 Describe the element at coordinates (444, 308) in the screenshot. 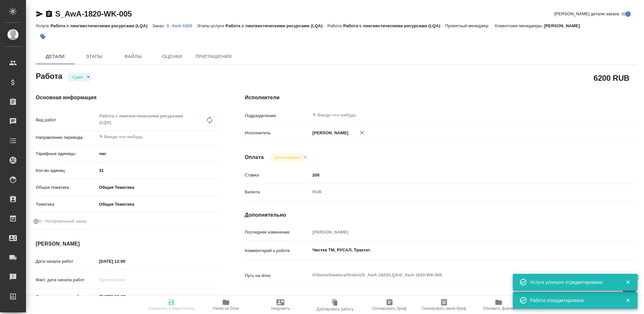

I see `span: Скопировать мини-бриф` at that location.